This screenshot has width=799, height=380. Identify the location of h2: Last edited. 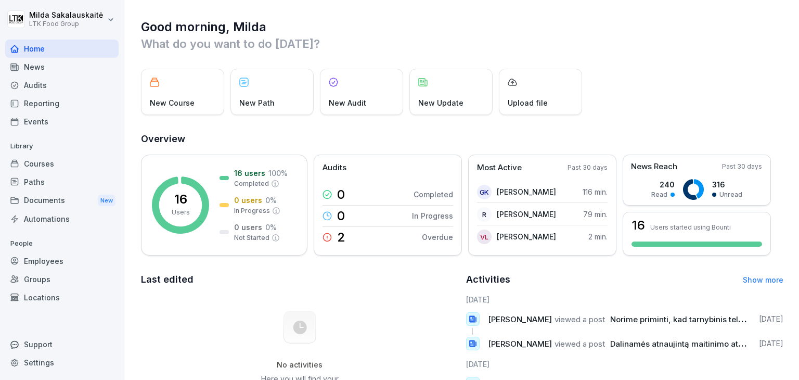
(300, 279).